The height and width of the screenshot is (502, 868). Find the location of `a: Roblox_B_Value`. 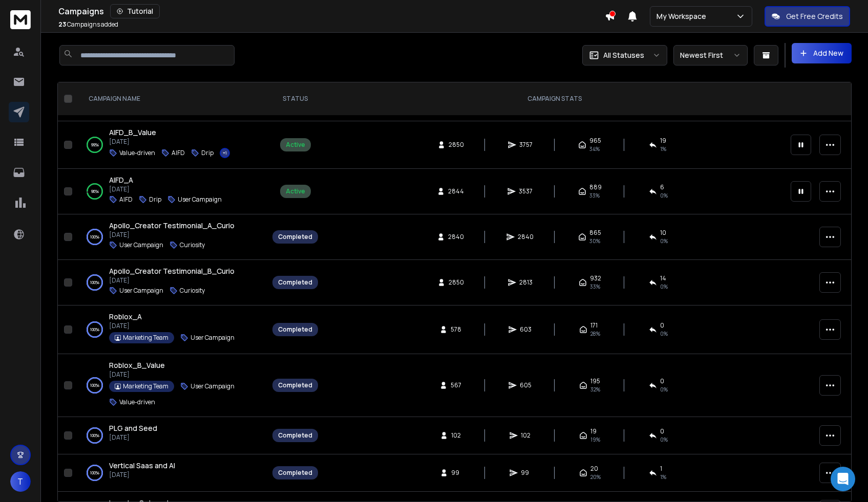

a: Roblox_B_Value is located at coordinates (137, 366).